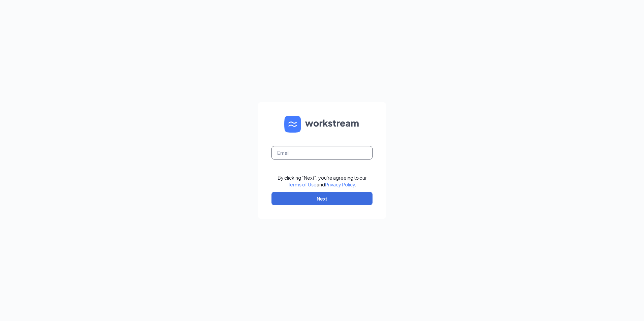  What do you see at coordinates (322, 153) in the screenshot?
I see `input: Email` at bounding box center [322, 153].